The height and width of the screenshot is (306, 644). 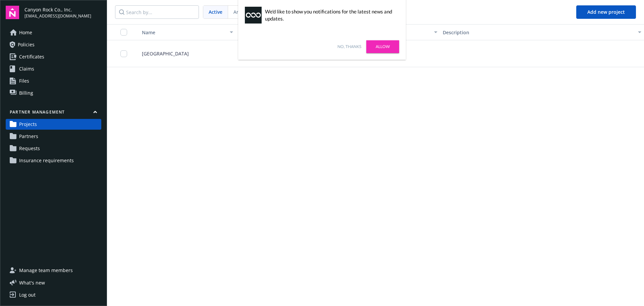 What do you see at coordinates (53, 81) in the screenshot?
I see `a: Files` at bounding box center [53, 81].